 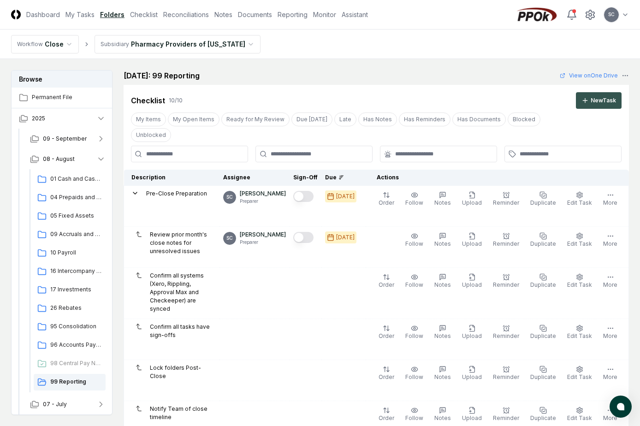 What do you see at coordinates (599, 101) in the screenshot?
I see `button: NewTask` at bounding box center [599, 101].